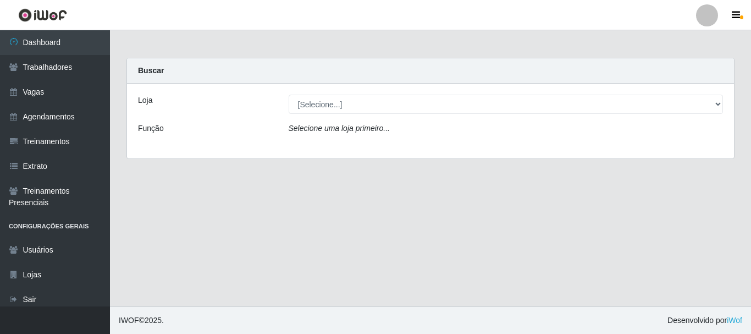  I want to click on span: © 2025 ., so click(141, 320).